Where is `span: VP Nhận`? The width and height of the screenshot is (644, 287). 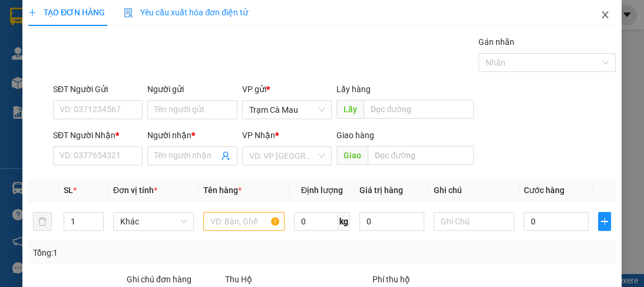 span: VP Nhận is located at coordinates (259, 135).